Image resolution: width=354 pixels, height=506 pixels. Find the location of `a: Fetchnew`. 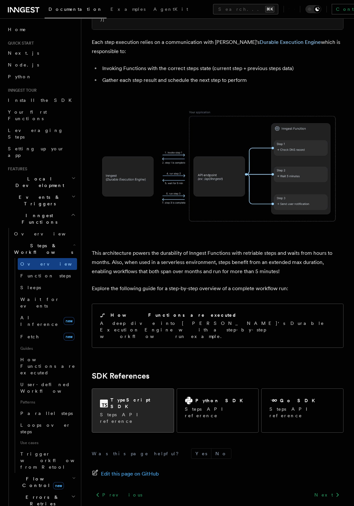

a: Fetchnew is located at coordinates (47, 337).